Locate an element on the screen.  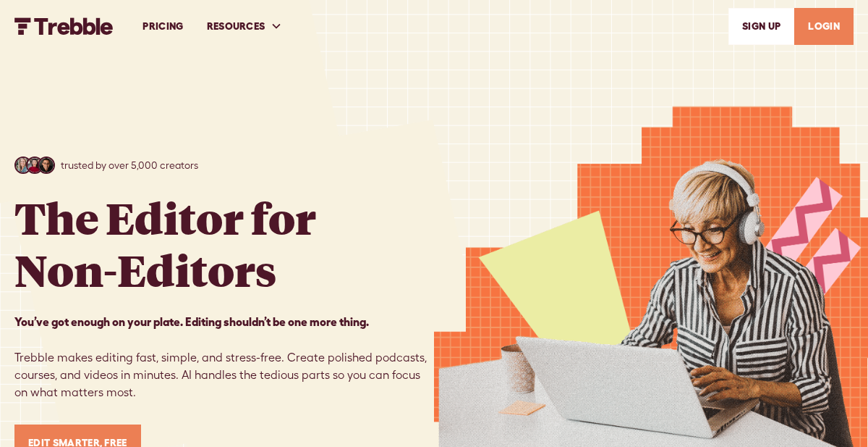
a: SIGn UP is located at coordinates (761, 26).